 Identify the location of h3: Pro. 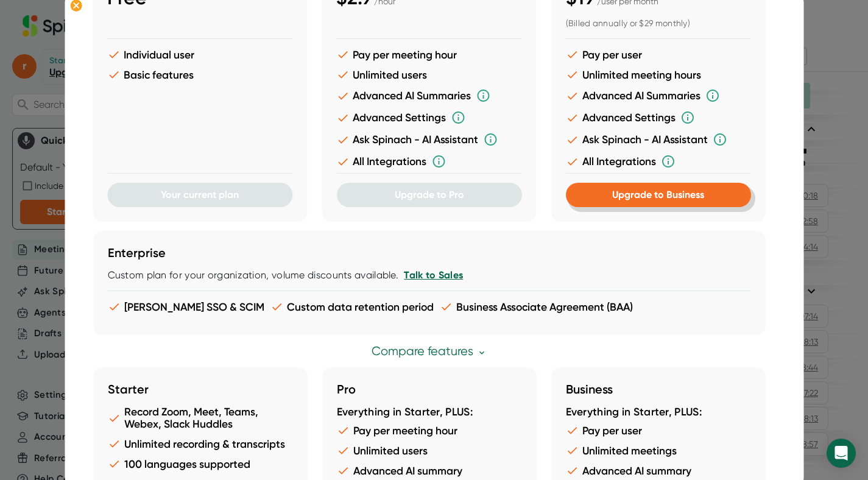
(429, 389).